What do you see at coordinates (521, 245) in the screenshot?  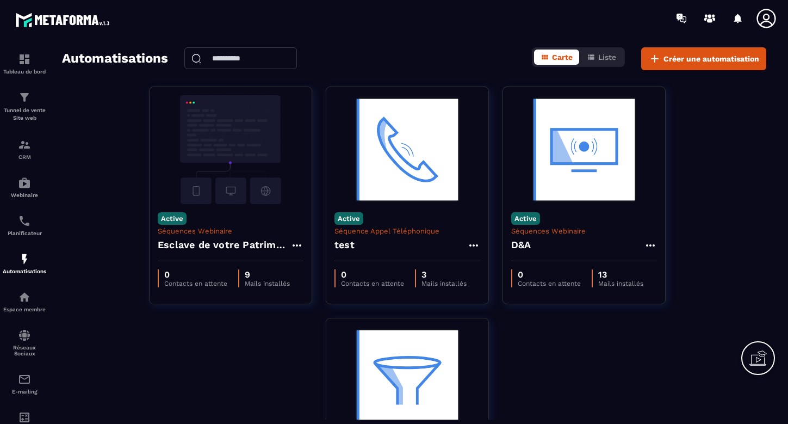 I see `h4: D&A` at bounding box center [521, 245].